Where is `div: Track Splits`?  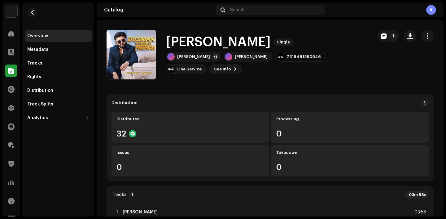 div: Track Splits is located at coordinates (40, 104).